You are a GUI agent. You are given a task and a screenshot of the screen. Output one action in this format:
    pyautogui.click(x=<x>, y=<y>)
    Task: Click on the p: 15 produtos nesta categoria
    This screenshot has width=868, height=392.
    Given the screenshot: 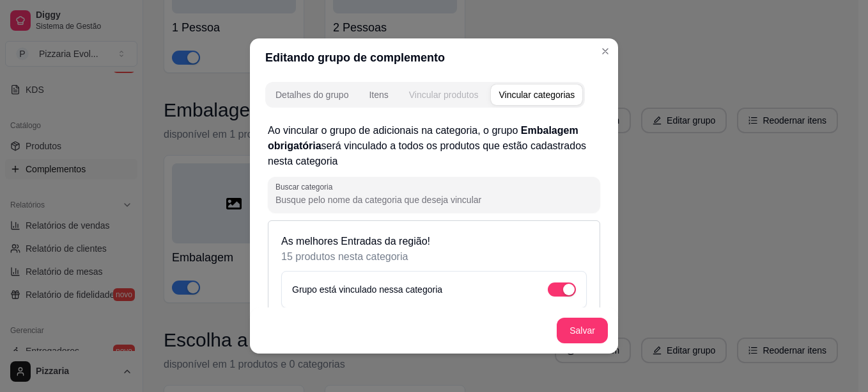 What is the action you would take?
    pyautogui.click(x=434, y=257)
    